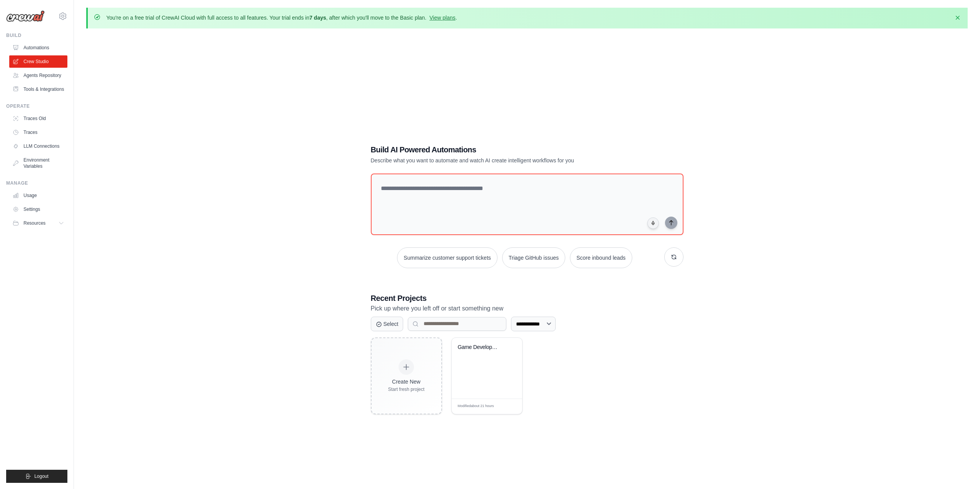 The height and width of the screenshot is (489, 980). I want to click on a: Settings, so click(38, 210).